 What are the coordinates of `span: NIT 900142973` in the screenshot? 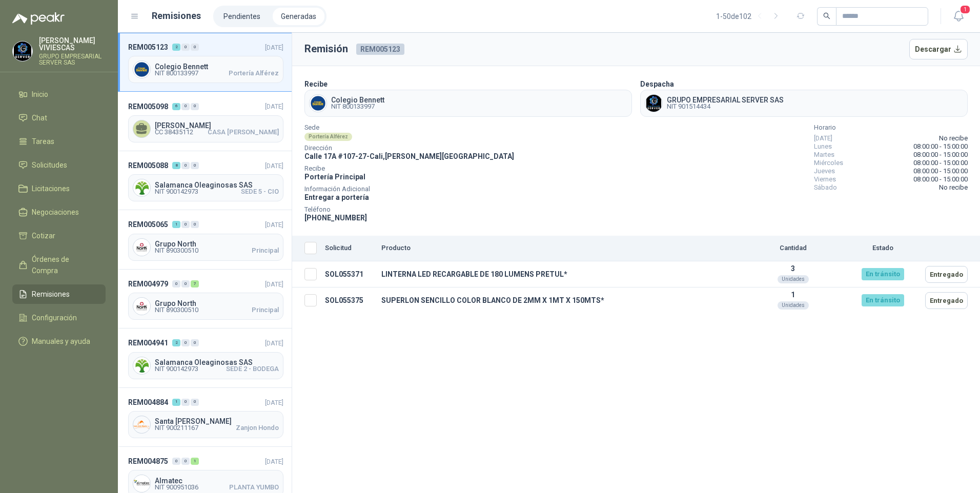 It's located at (176, 191).